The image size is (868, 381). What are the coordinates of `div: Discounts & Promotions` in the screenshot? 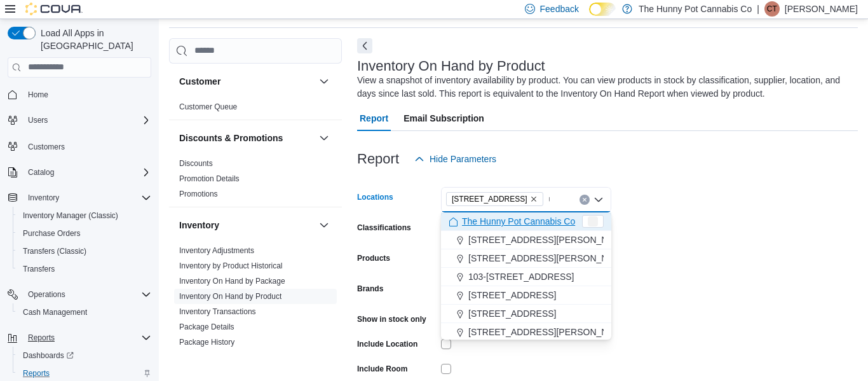 It's located at (255, 181).